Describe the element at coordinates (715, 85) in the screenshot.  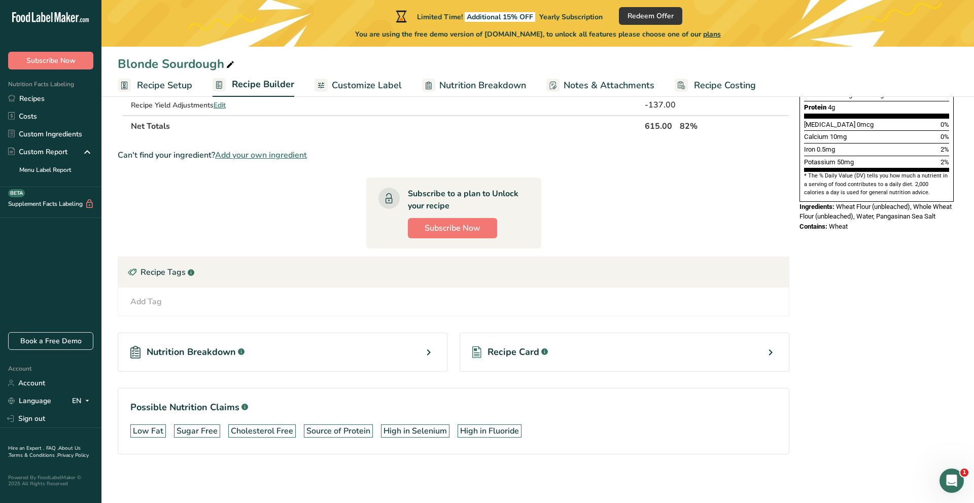
I see `a: Recipe Costing` at that location.